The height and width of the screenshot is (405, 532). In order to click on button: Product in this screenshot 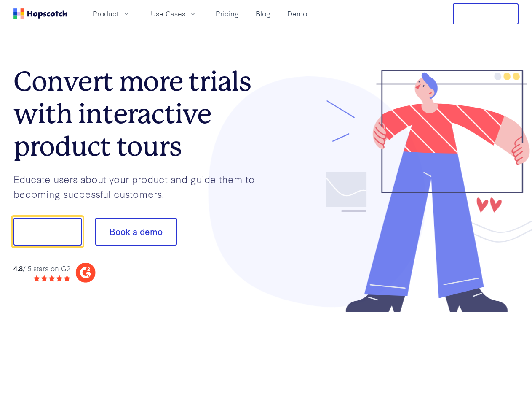, I will do `click(111, 13)`.